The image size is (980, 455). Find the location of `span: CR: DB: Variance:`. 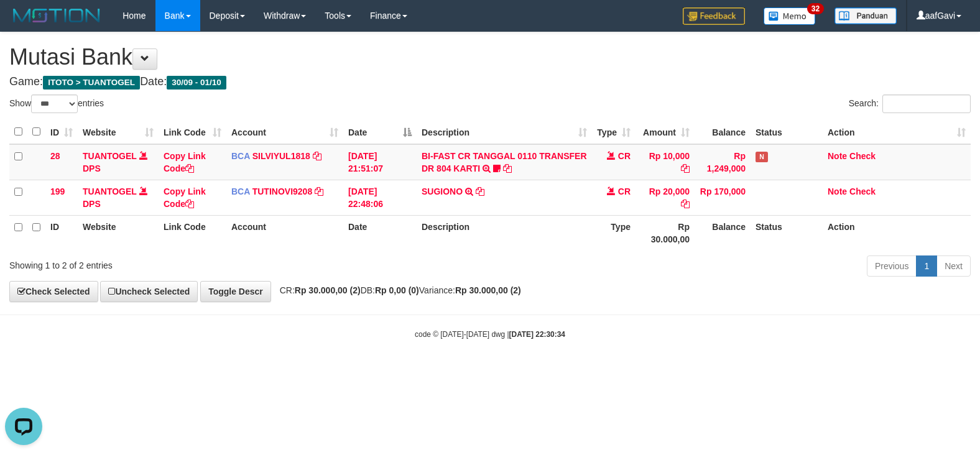

span: CR: DB: Variance: is located at coordinates (397, 290).